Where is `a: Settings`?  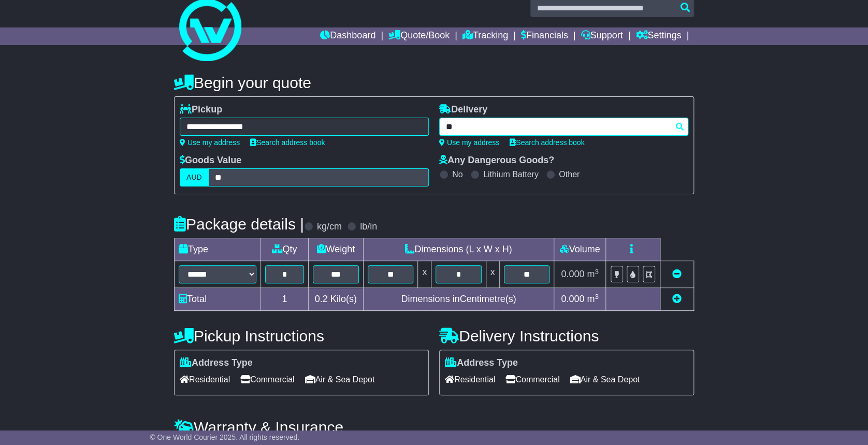
a: Settings is located at coordinates (658, 36).